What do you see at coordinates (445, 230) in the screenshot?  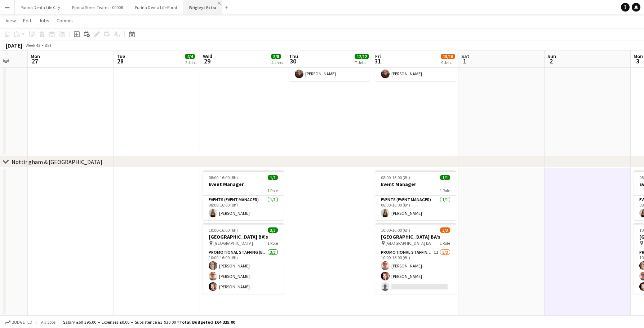 I see `span: 2/3` at bounding box center [445, 230].